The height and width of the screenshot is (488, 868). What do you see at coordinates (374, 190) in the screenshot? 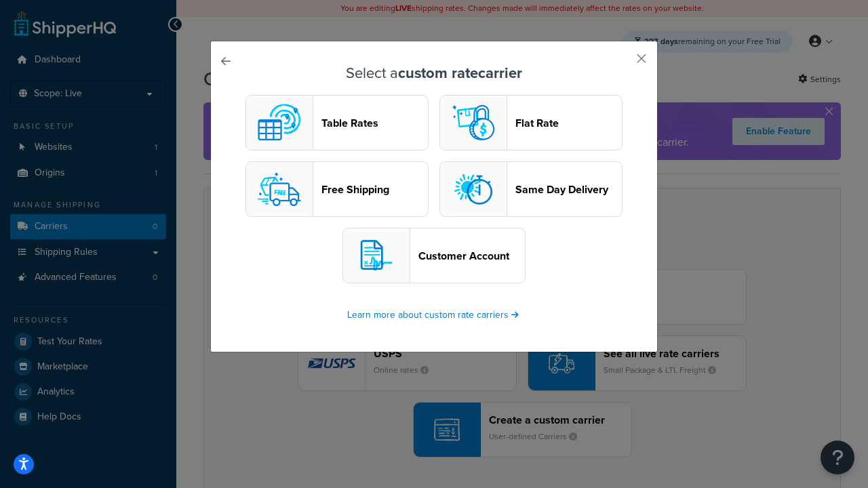
I see `header: Free Shipping` at bounding box center [374, 190].